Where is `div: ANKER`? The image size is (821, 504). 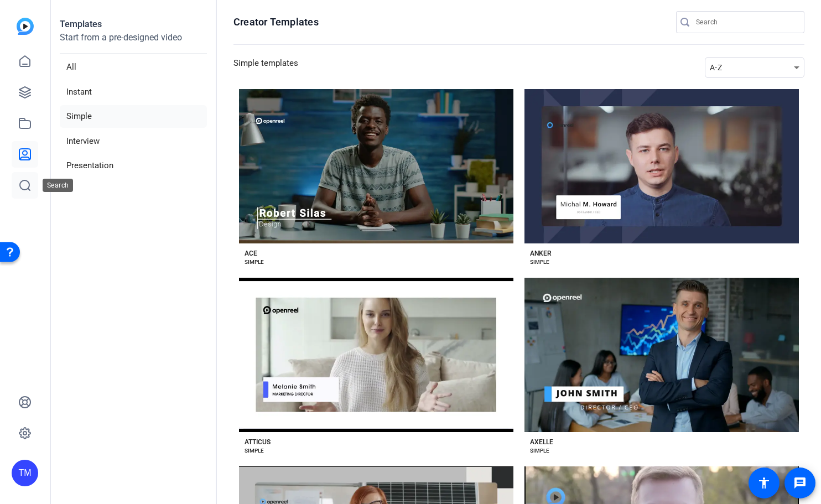 div: ANKER is located at coordinates (540, 253).